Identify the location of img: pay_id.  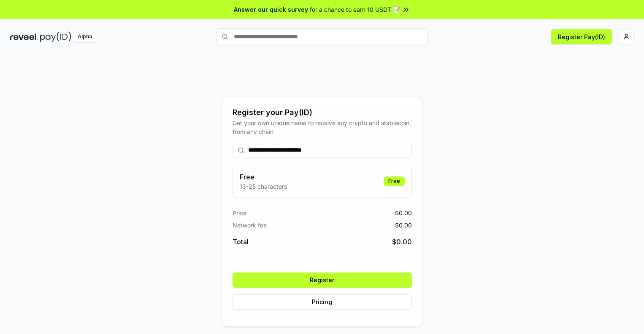
(56, 36).